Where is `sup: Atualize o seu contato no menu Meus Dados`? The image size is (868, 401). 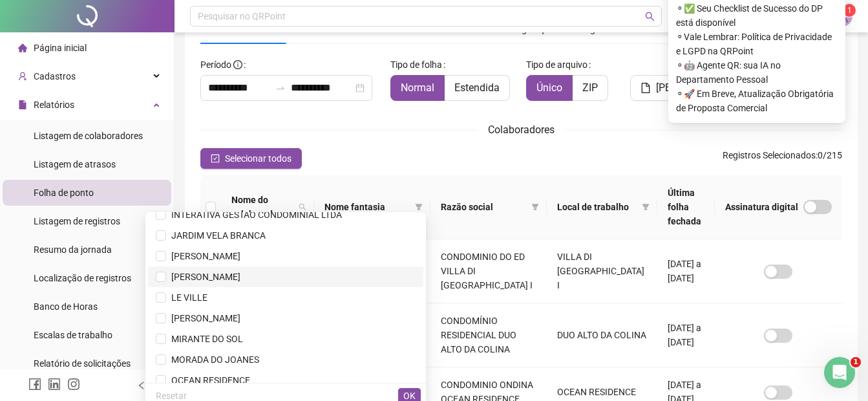
sup: Atualize o seu contato no menu Meus Dados is located at coordinates (849, 11).